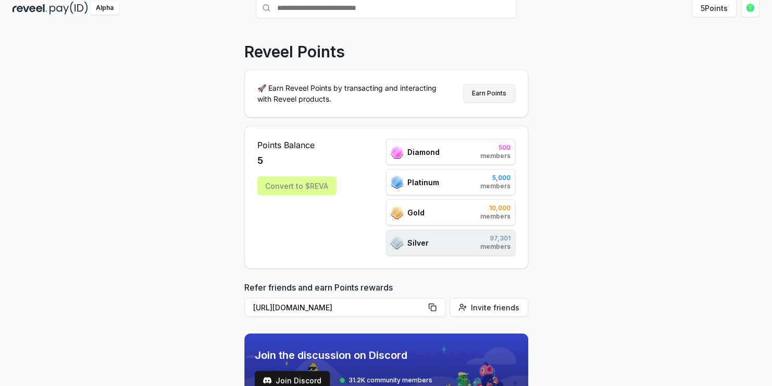  Describe the element at coordinates (489, 93) in the screenshot. I see `button: Earn Points` at that location.